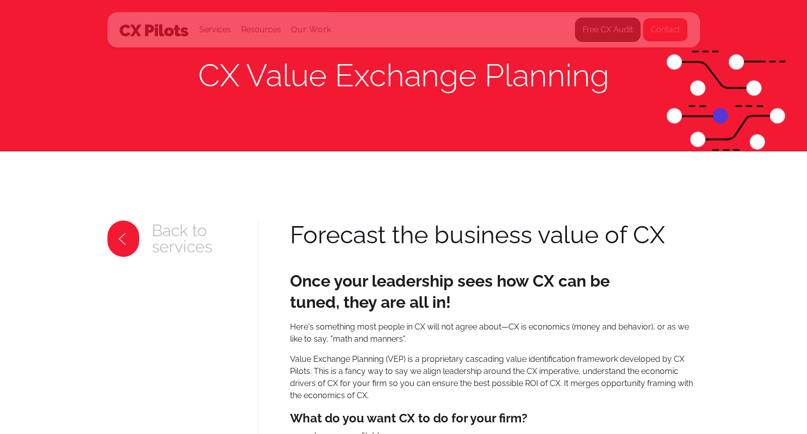 Image resolution: width=807 pixels, height=434 pixels. What do you see at coordinates (608, 30) in the screenshot?
I see `a: Free CX Audit` at bounding box center [608, 30].